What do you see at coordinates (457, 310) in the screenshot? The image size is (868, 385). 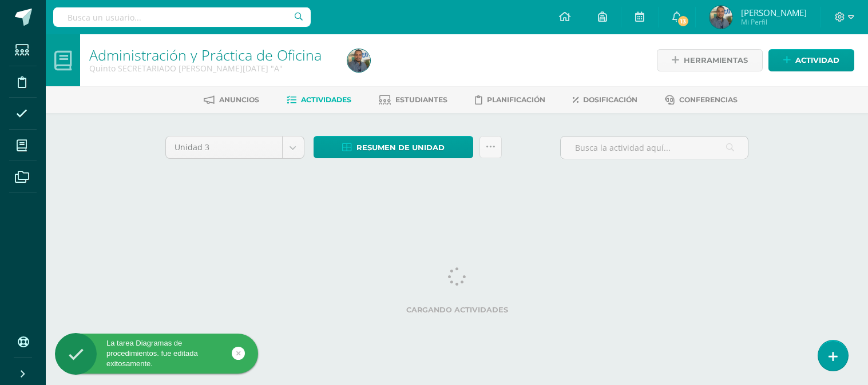 I see `label: Cargando actividades` at bounding box center [457, 310].